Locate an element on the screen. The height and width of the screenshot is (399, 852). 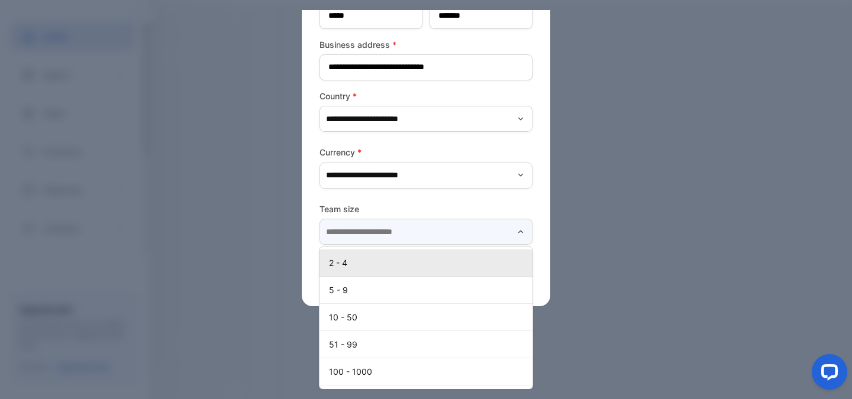
button: Open LiveChat chat widget is located at coordinates (27, 22).